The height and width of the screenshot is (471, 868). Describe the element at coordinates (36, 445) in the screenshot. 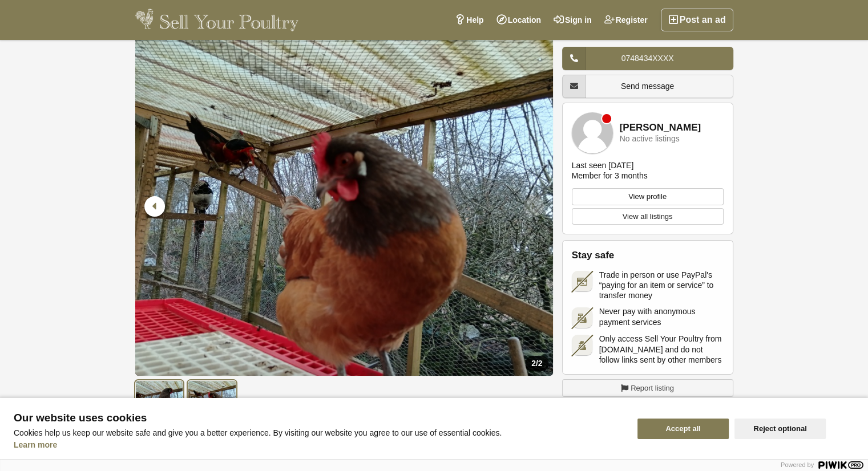

I see `a: Learn more` at that location.